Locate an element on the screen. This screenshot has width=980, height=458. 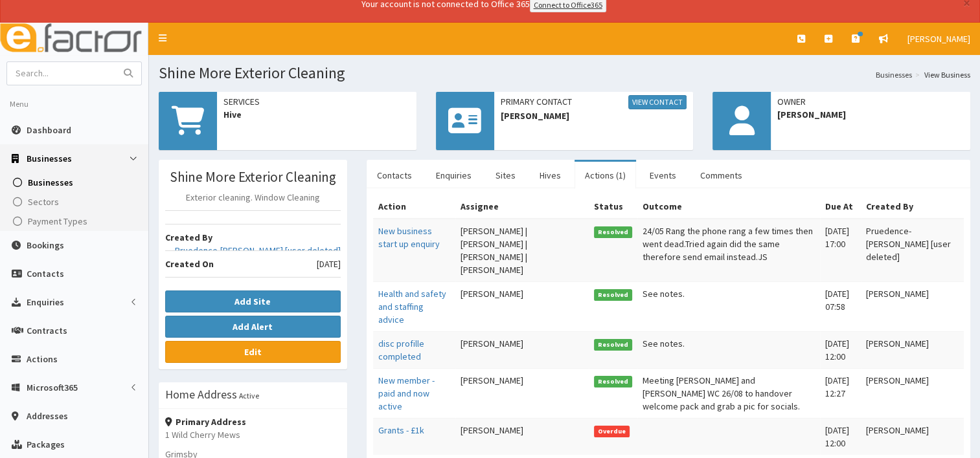
span: Bookings is located at coordinates (45, 245).